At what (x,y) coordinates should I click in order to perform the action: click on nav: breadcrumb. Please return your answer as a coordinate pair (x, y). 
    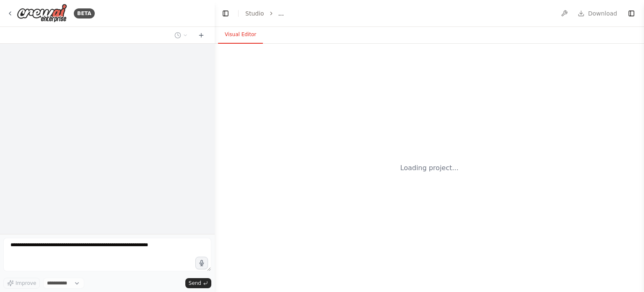
    Looking at the image, I should click on (264, 14).